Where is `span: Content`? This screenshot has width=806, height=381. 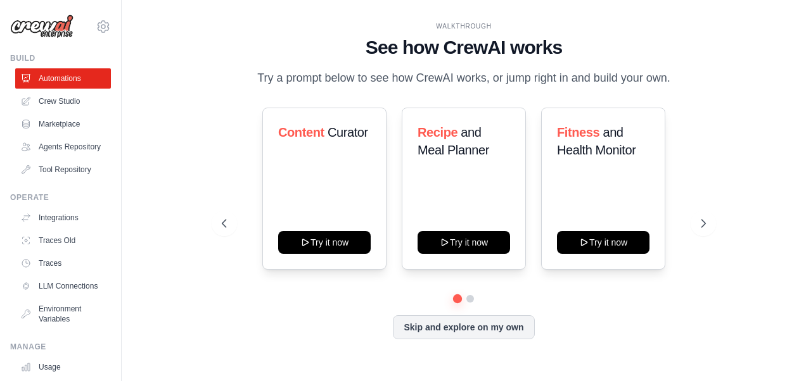
span: Content is located at coordinates (301, 132).